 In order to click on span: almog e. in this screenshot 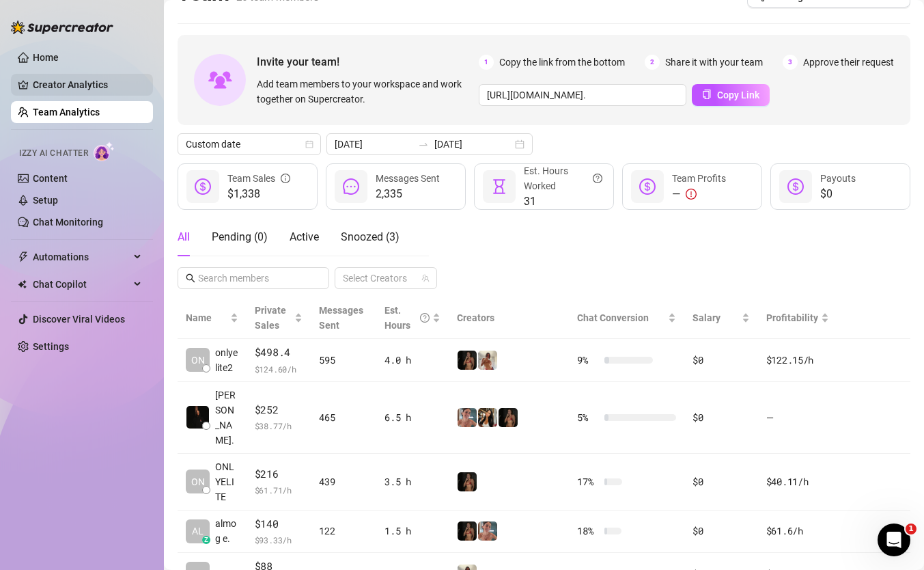, I will do `click(226, 531)`.